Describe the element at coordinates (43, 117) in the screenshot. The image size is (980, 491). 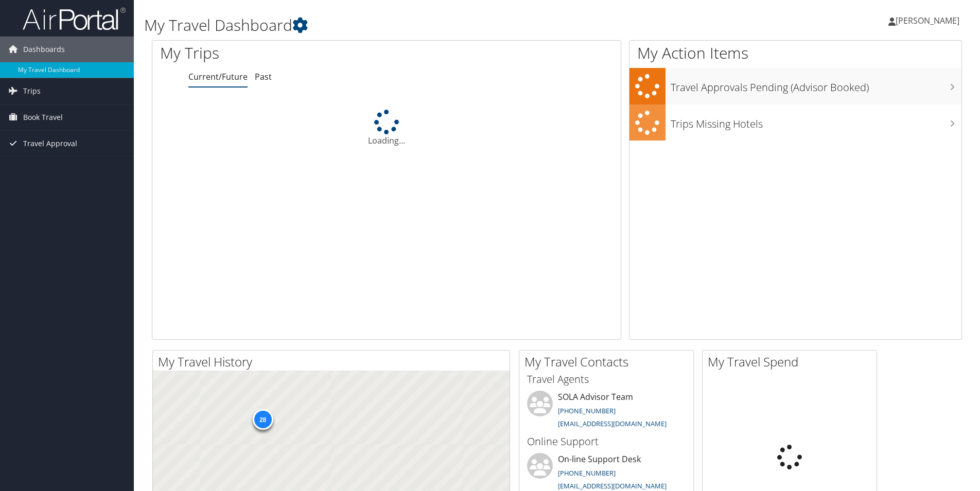
I see `span: Book Travel` at that location.